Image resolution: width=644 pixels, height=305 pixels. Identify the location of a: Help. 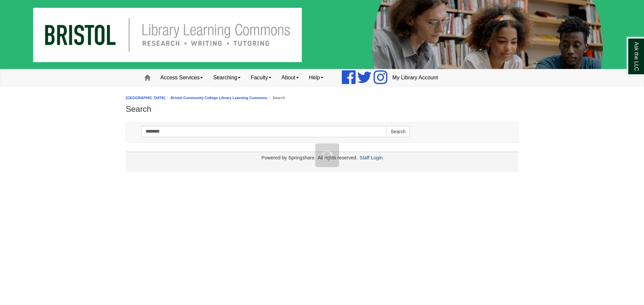
(316, 77).